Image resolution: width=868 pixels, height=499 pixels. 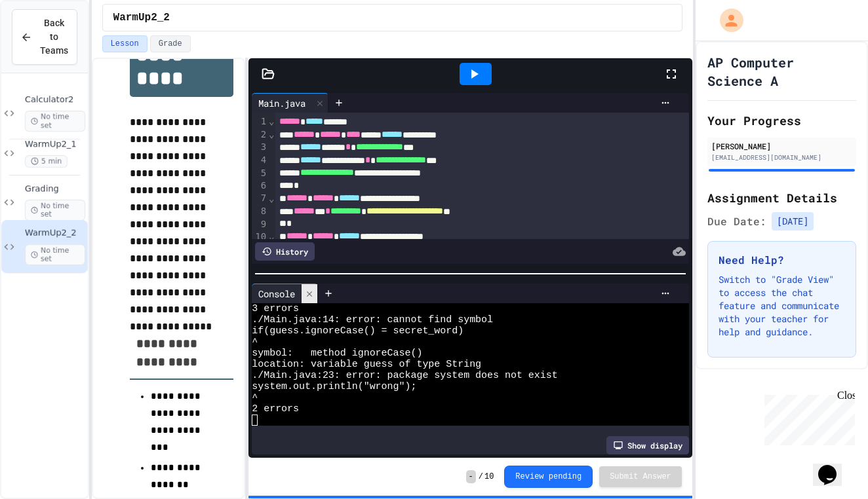 What do you see at coordinates (260, 160) in the screenshot?
I see `div: 4` at bounding box center [260, 160].